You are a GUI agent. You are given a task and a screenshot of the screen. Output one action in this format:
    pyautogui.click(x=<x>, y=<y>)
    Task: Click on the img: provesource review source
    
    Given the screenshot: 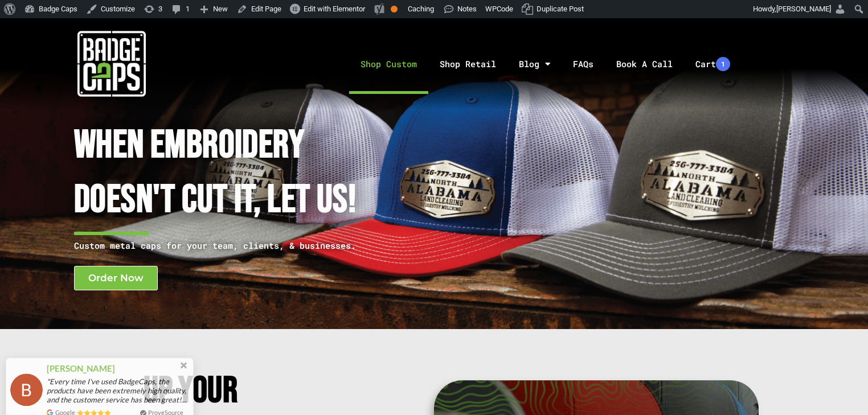 What is the action you would take?
    pyautogui.click(x=50, y=400)
    